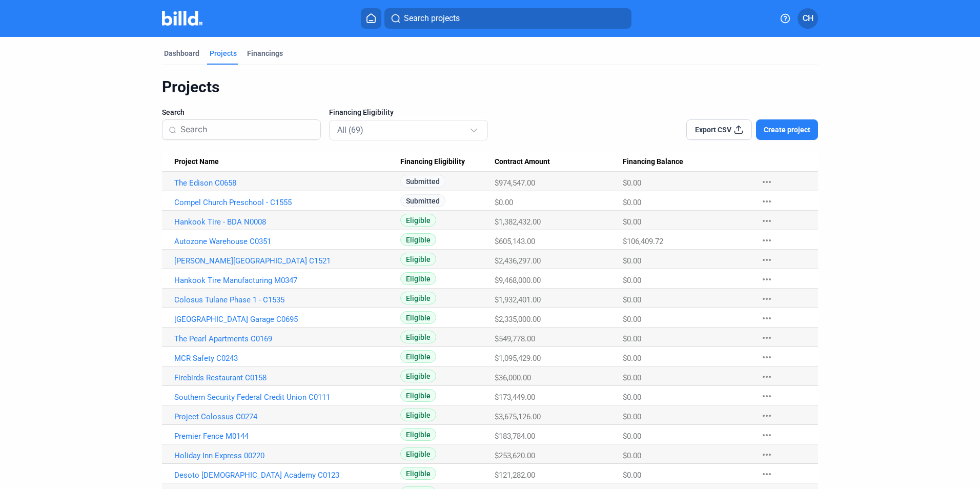 The width and height of the screenshot is (980, 489). What do you see at coordinates (517, 417) in the screenshot?
I see `span: $3,675,126.00` at bounding box center [517, 417].